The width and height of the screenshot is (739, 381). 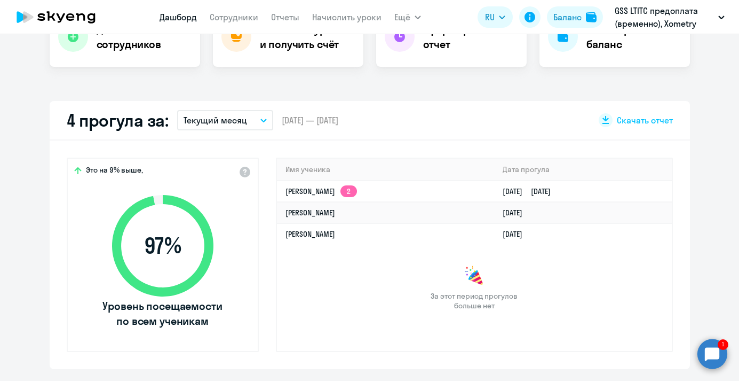 I want to click on span: Уровень посещаемости по всем ученикам, so click(x=163, y=313).